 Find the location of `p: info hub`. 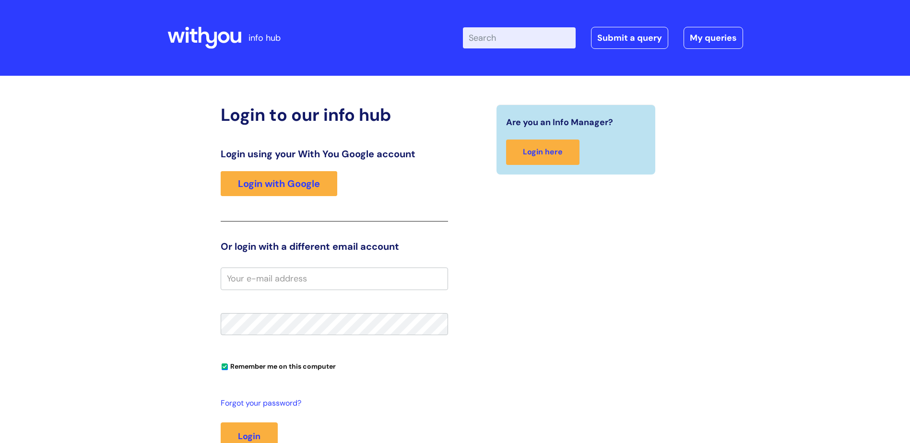

p: info hub is located at coordinates (264, 38).